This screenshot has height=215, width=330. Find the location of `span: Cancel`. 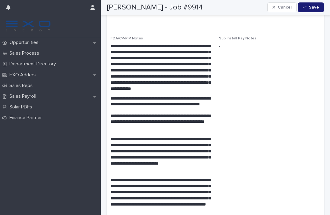

span: Cancel is located at coordinates (284, 7).